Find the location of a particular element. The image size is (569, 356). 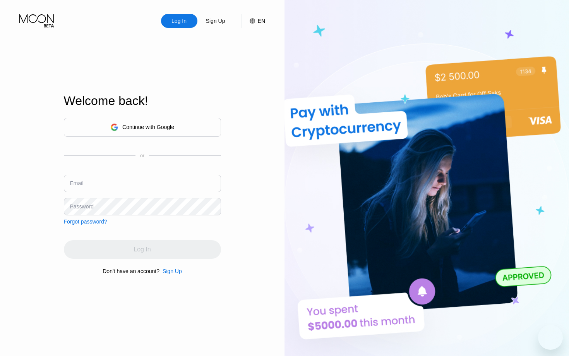

div: or is located at coordinates (142, 156).